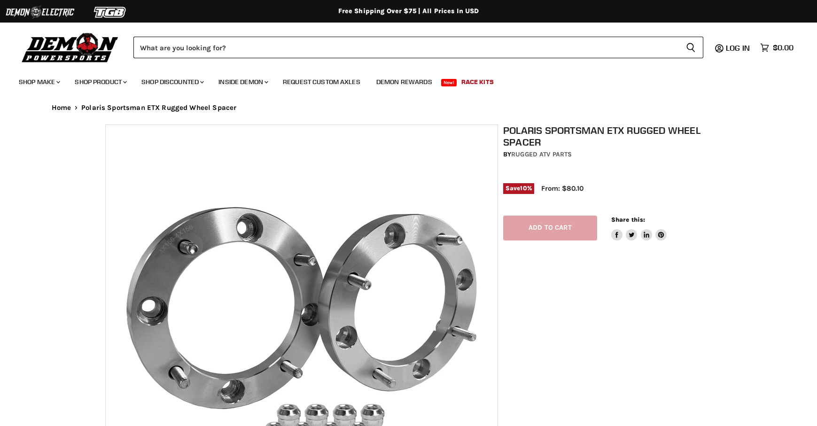 The width and height of the screenshot is (817, 426). What do you see at coordinates (519, 188) in the screenshot?
I see `span: Save %` at bounding box center [519, 188].